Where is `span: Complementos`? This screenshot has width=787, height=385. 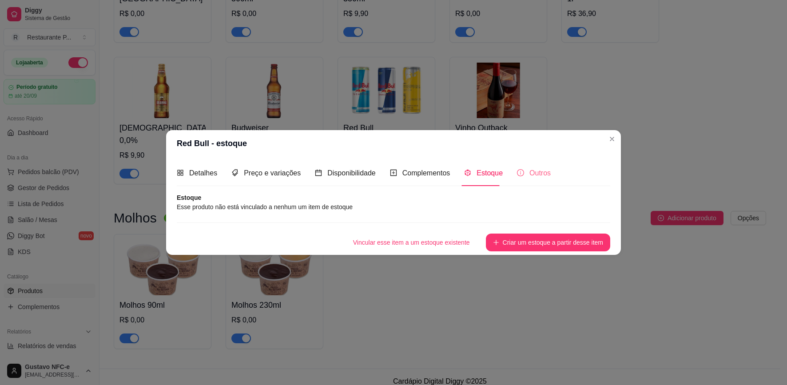
span: Complementos is located at coordinates (426, 173).